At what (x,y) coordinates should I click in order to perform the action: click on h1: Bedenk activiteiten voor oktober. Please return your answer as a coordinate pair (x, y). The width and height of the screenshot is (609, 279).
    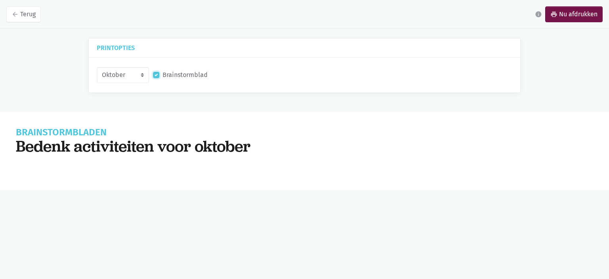
    Looking at the image, I should click on (305, 146).